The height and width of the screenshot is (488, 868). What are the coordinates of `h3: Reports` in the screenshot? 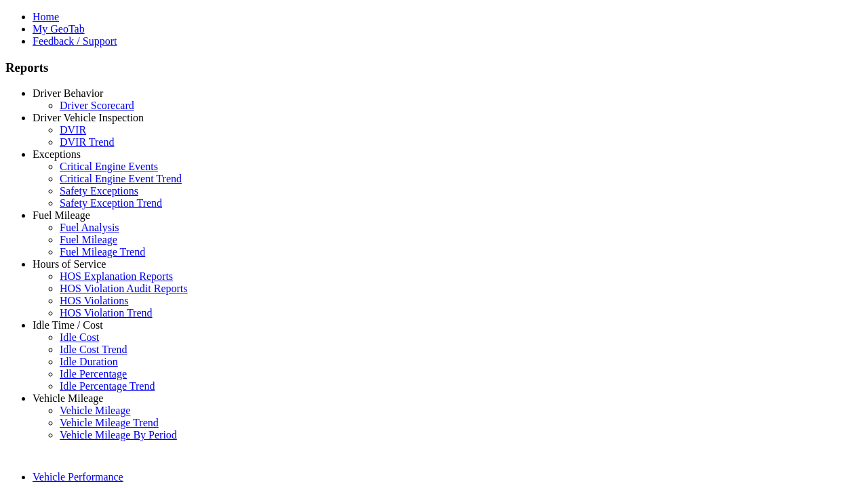 It's located at (434, 68).